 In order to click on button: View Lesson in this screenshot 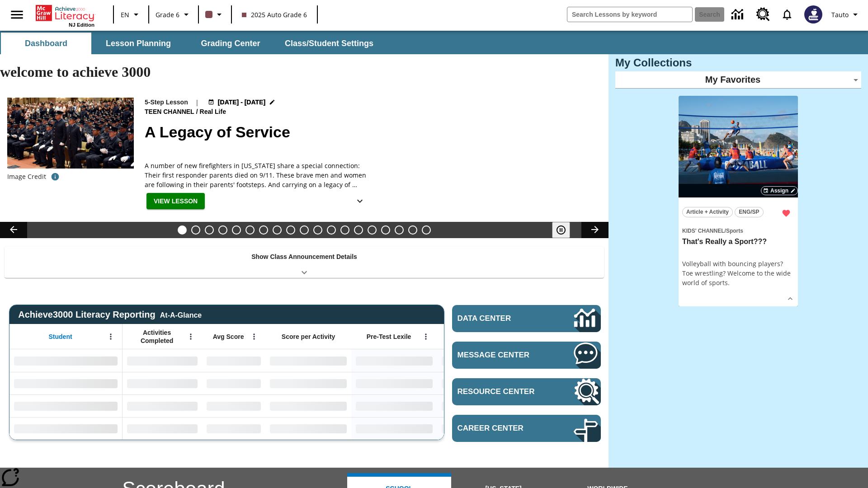, I will do `click(176, 201)`.